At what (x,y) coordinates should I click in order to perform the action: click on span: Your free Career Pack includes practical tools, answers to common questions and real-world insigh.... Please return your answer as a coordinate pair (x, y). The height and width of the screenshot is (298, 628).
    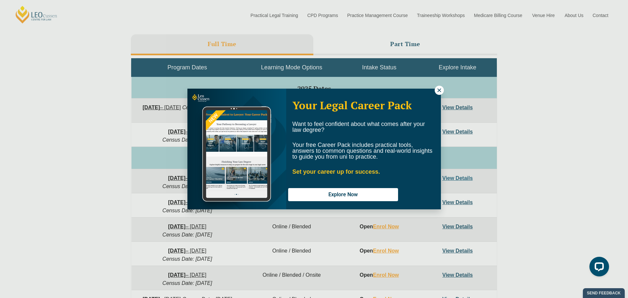
    Looking at the image, I should click on (362, 151).